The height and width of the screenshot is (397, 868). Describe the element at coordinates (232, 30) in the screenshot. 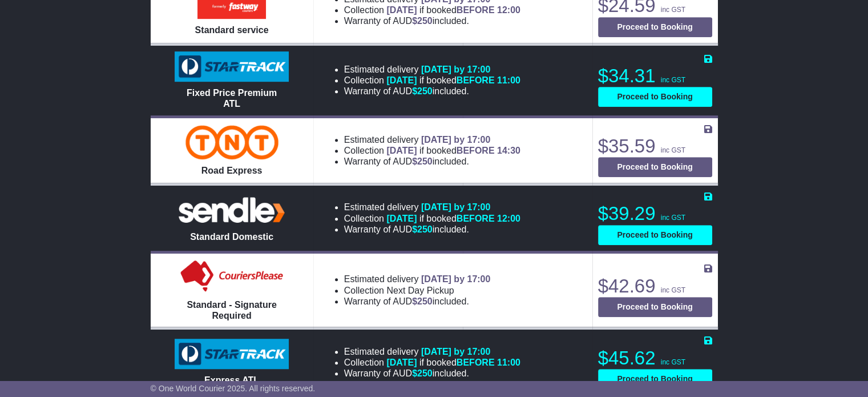

I see `span: Standard service` at that location.